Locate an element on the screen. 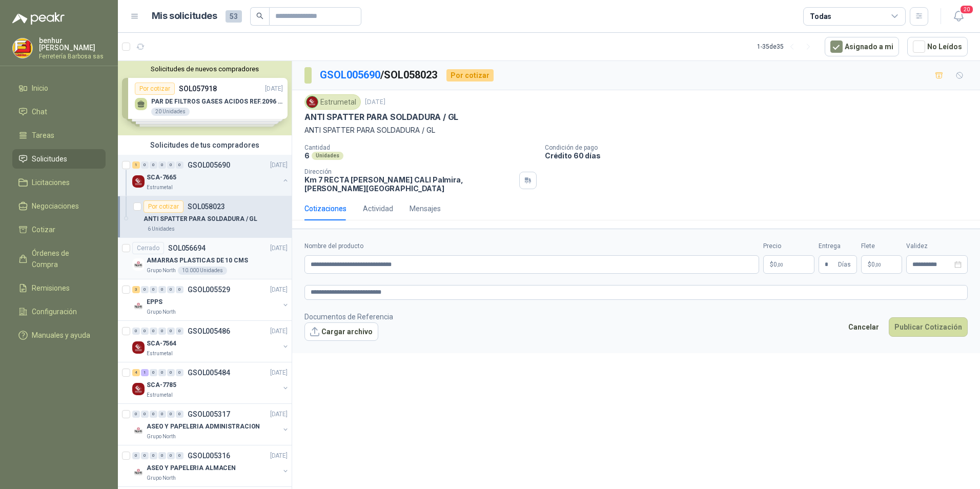 This screenshot has height=489, width=980. div: 1 - 35 de 35 is located at coordinates (786, 47).